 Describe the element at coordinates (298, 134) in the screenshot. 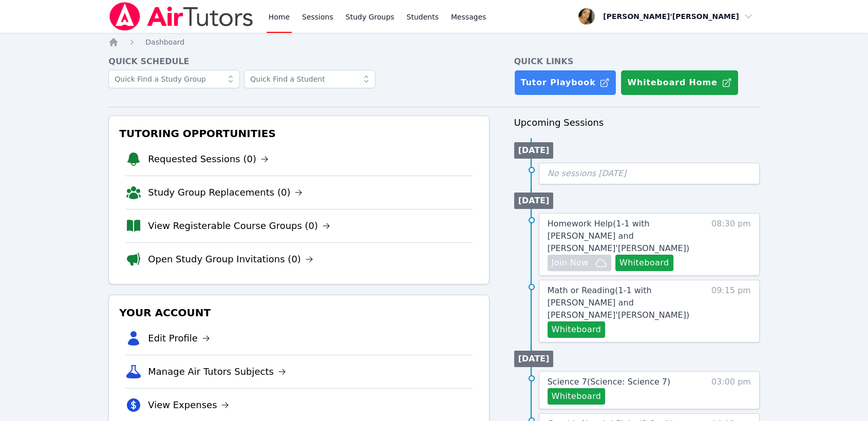

I see `h3: Tutoring Opportunities` at that location.